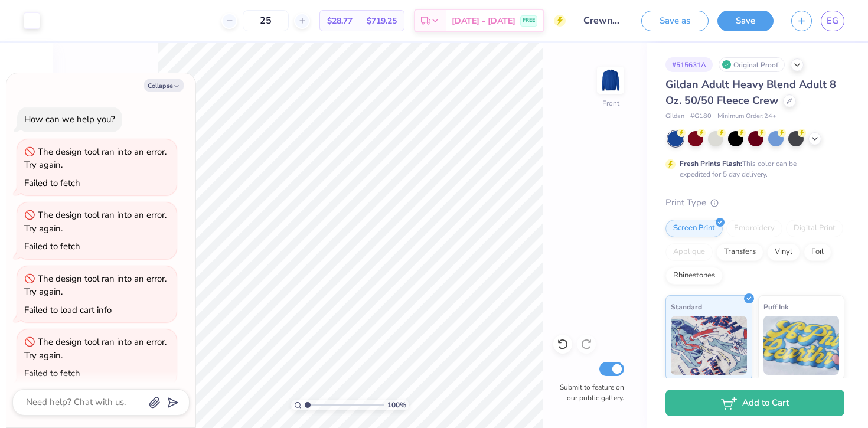 Image resolution: width=868 pixels, height=428 pixels. What do you see at coordinates (747, 117) in the screenshot?
I see `span: Minimum Order: 24 +` at bounding box center [747, 117].